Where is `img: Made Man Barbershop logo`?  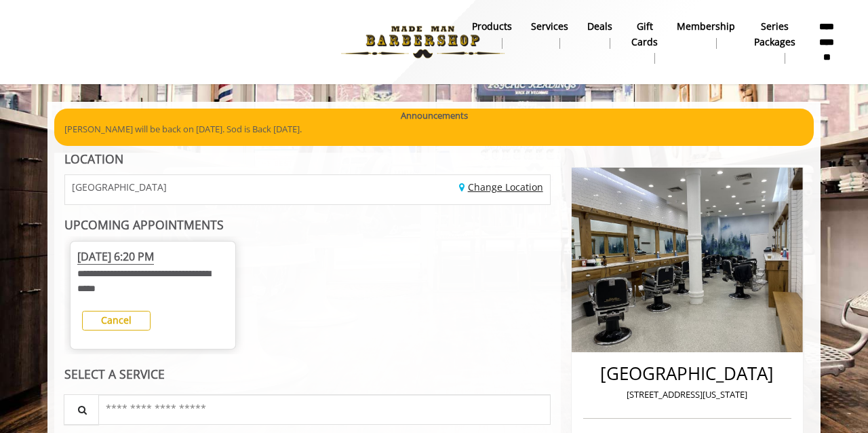
img: Made Man Barbershop logo is located at coordinates (422, 42).